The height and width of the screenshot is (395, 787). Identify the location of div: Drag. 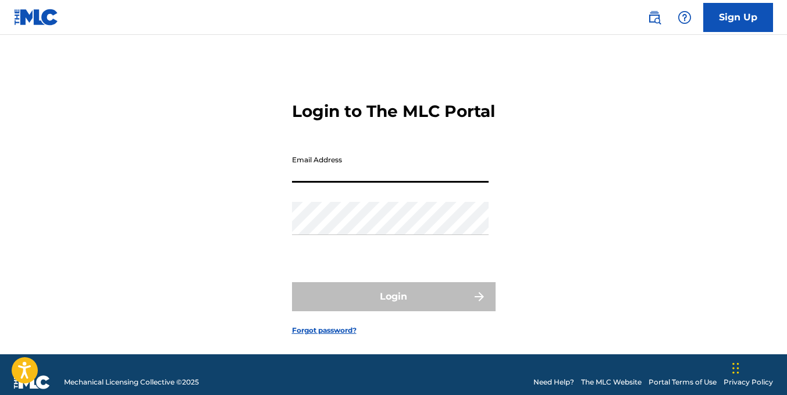
(735, 368).